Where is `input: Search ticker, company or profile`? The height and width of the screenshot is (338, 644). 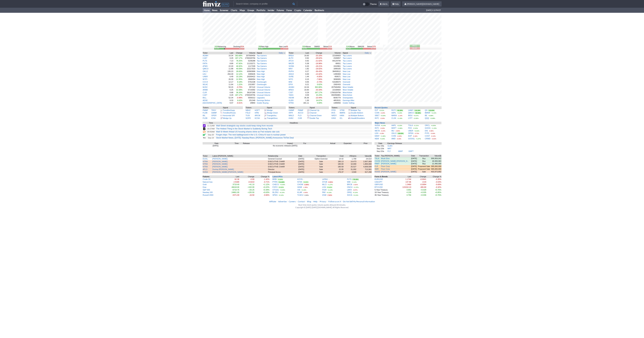 input: Search ticker, company or profile is located at coordinates (265, 4).